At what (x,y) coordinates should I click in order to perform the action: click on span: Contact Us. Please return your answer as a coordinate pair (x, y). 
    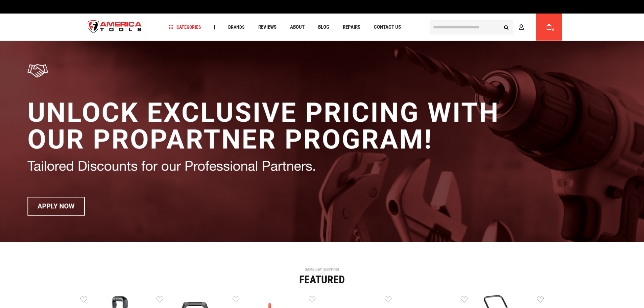
    Looking at the image, I should click on (388, 27).